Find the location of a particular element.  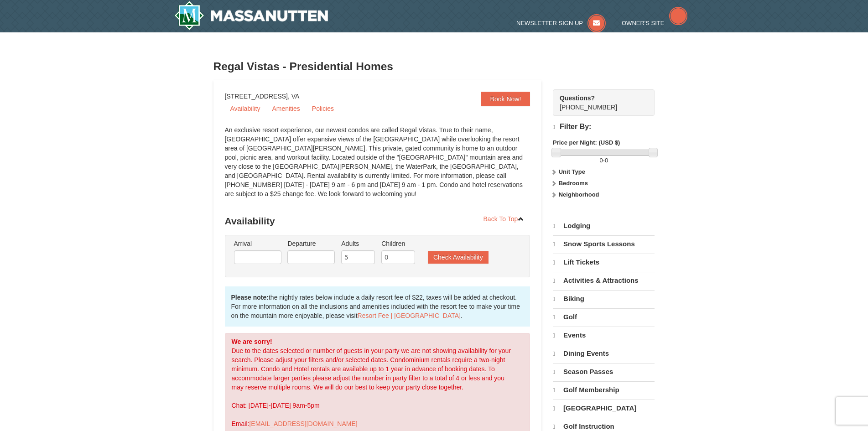

a: Snow Sports Lessons is located at coordinates (603, 244).